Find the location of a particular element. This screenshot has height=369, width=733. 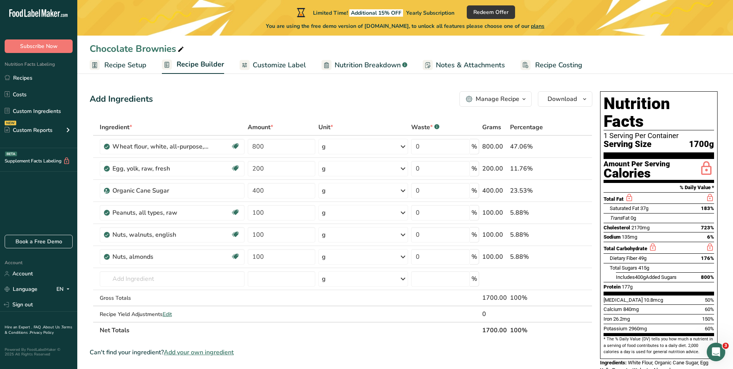

span: 10.8mcg is located at coordinates (654, 300).